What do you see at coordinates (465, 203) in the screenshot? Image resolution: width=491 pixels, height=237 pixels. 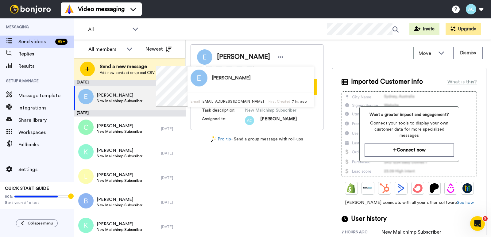 I see `a: See how` at bounding box center [465, 203].